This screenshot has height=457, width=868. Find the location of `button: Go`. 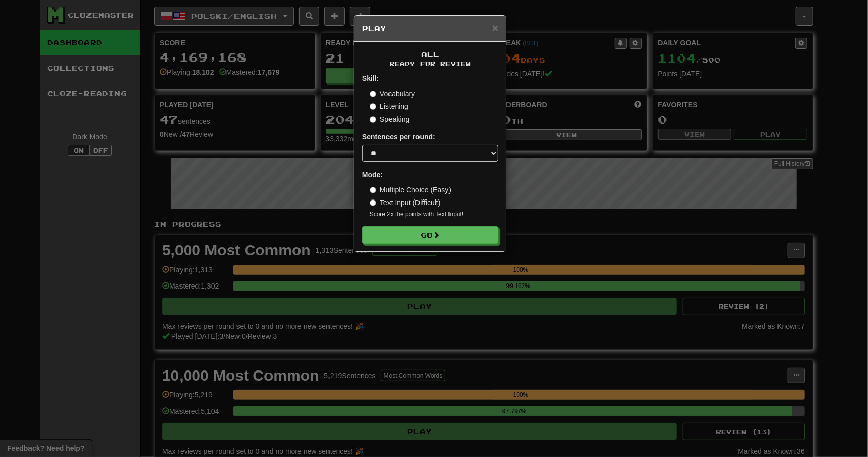

button: Go is located at coordinates (430, 235).